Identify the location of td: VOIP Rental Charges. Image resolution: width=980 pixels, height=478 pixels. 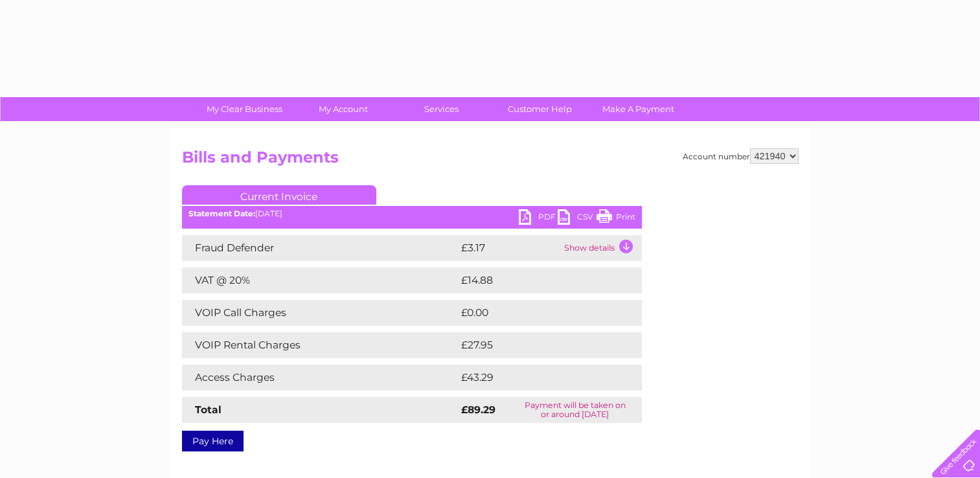
(320, 345).